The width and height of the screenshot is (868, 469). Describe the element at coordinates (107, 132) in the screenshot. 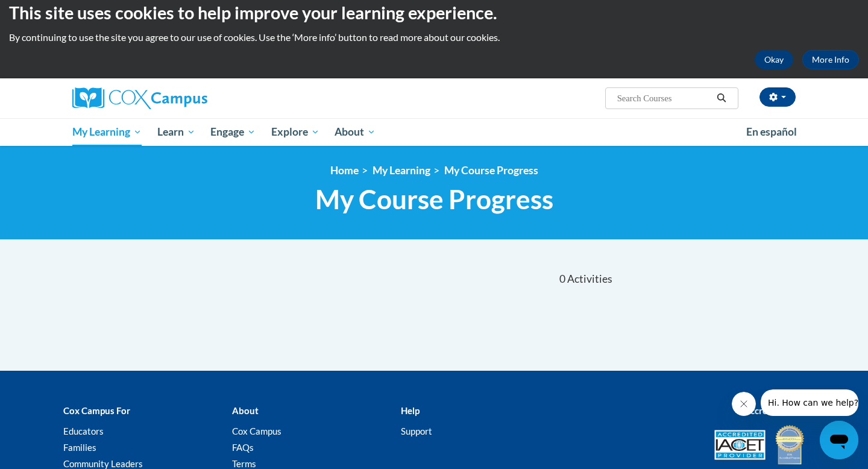

I see `span: My Learning` at that location.